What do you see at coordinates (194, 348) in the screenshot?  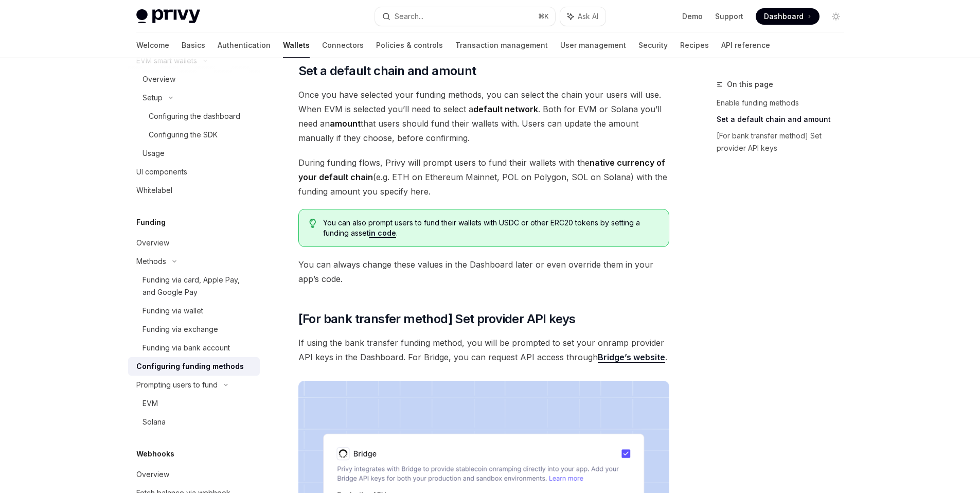 I see `a: Funding via bank account` at bounding box center [194, 348].